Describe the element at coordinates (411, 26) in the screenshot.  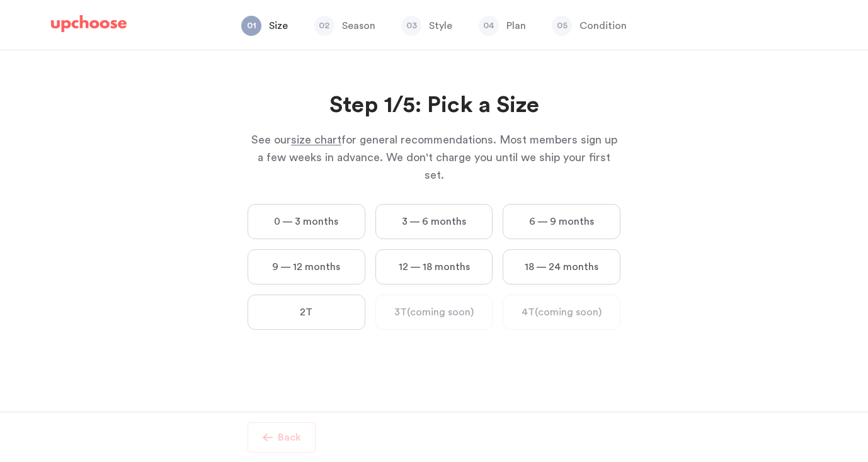
I see `span: 03` at that location.